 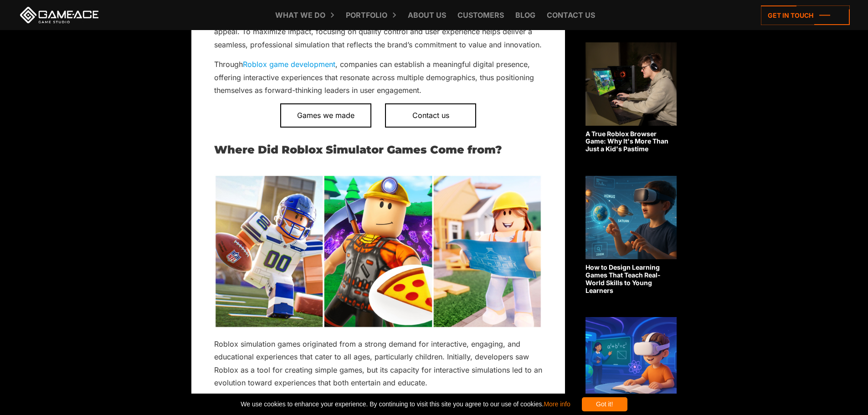 I want to click on a: More info, so click(x=557, y=404).